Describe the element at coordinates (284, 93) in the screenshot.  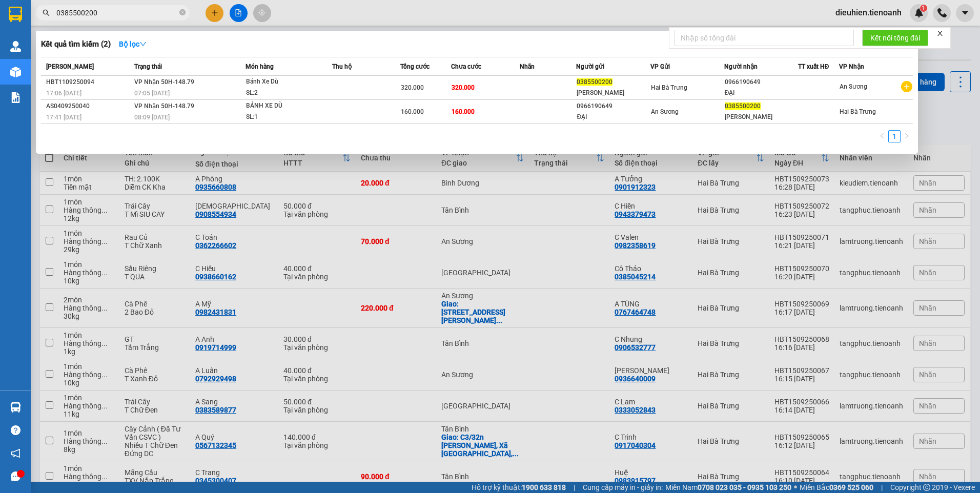
I see `div: SL: 2` at that location.